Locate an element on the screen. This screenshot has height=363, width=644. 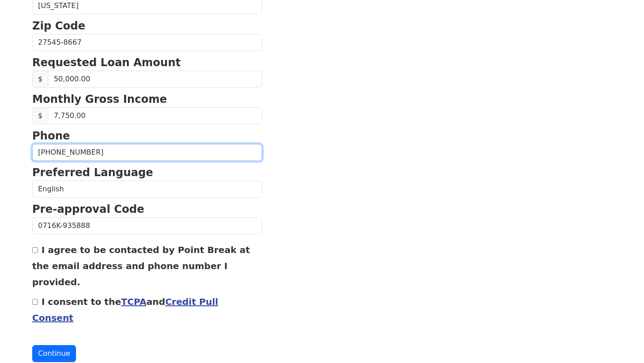
p: Monthly Gross Income is located at coordinates (147, 99).